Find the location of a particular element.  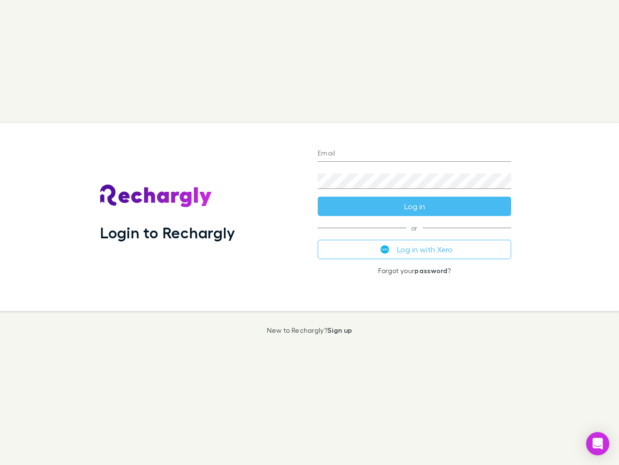

img: Rechargly's Logo is located at coordinates (156, 196).